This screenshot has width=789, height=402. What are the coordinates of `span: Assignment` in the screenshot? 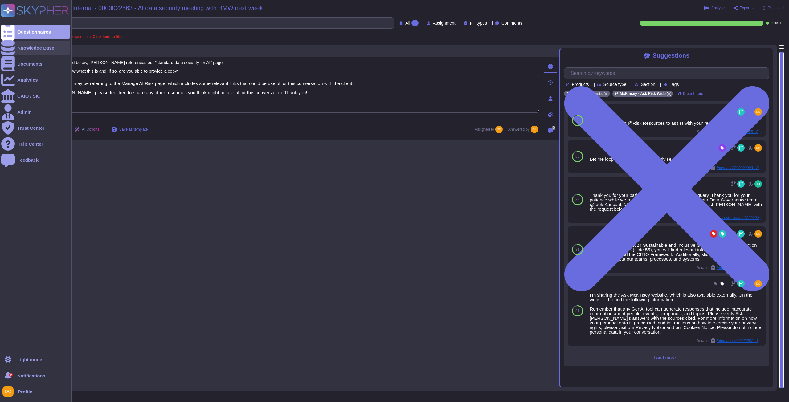 It's located at (444, 23).